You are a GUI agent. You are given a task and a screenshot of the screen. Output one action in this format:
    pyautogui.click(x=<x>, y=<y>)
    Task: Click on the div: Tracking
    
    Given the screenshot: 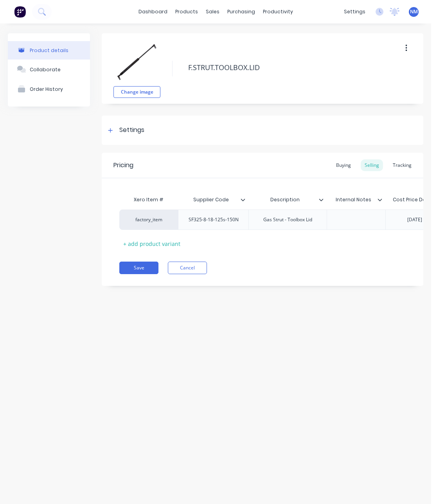 What is the action you would take?
    pyautogui.click(x=402, y=165)
    